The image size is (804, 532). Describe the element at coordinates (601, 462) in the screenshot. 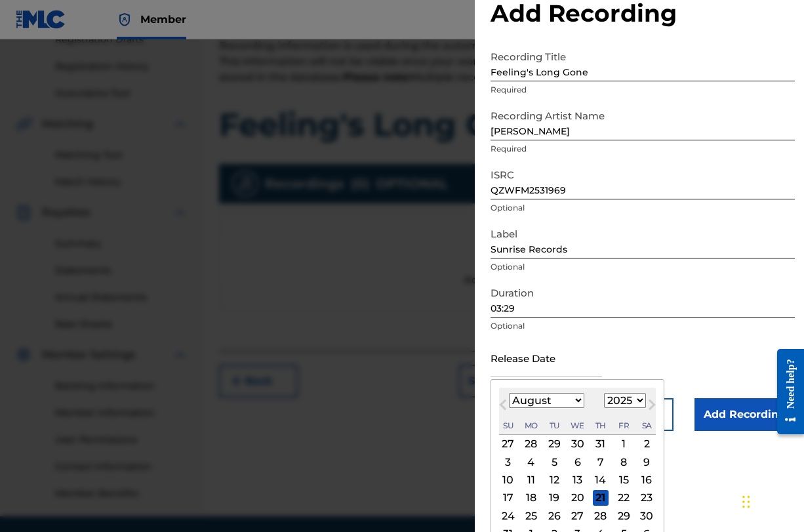

I see `div: Choose Thursday, August 7th, 2025` at that location.